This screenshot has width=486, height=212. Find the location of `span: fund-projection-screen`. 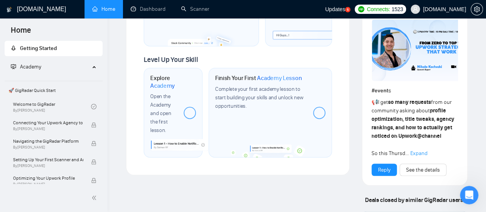

span: fund-projection-screen is located at coordinates (13, 67).